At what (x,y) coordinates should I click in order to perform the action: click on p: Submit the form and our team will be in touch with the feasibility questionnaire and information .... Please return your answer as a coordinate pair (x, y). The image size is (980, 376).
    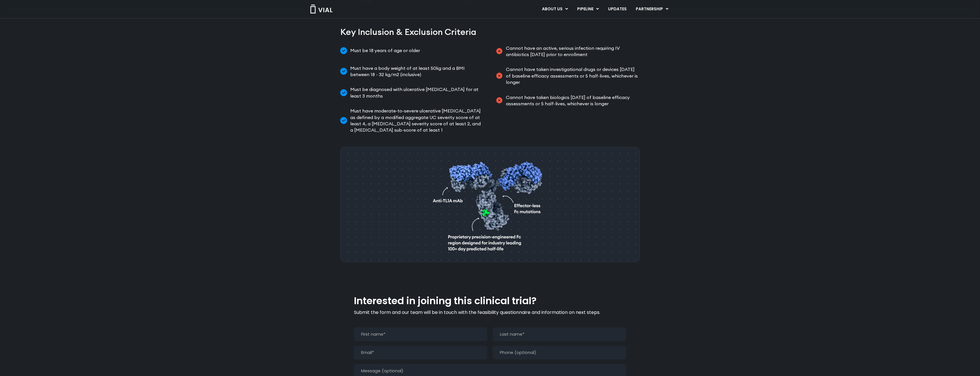
    Looking at the image, I should click on (490, 313).